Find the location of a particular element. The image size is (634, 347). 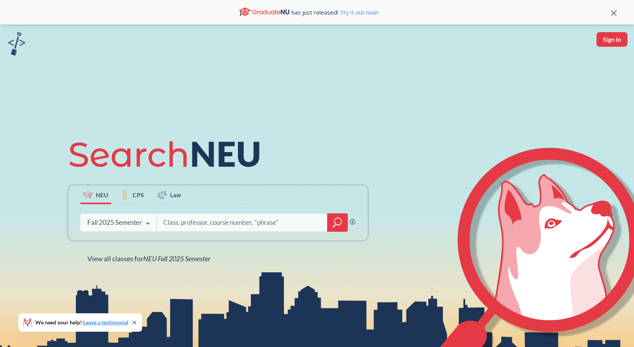

a: Leave a testimonial is located at coordinates (106, 322).